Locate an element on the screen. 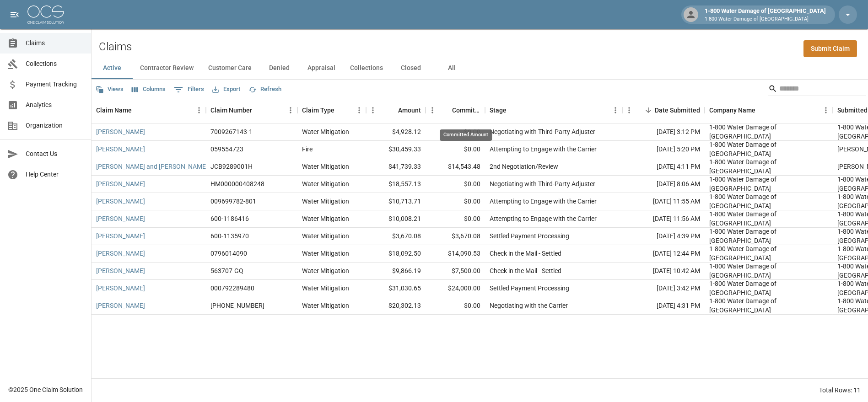  span: Payment Tracking is located at coordinates (55, 84).